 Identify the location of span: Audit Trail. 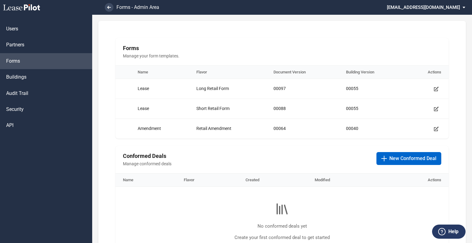
(17, 94).